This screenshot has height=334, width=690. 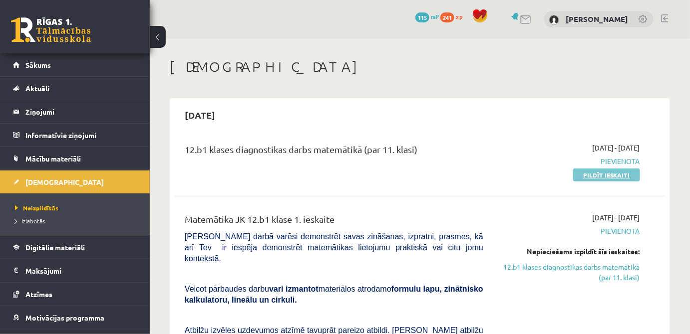 I want to click on a: Maksājumi, so click(x=75, y=271).